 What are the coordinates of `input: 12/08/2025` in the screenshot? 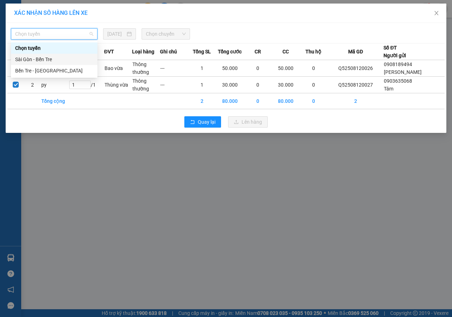 It's located at (116, 34).